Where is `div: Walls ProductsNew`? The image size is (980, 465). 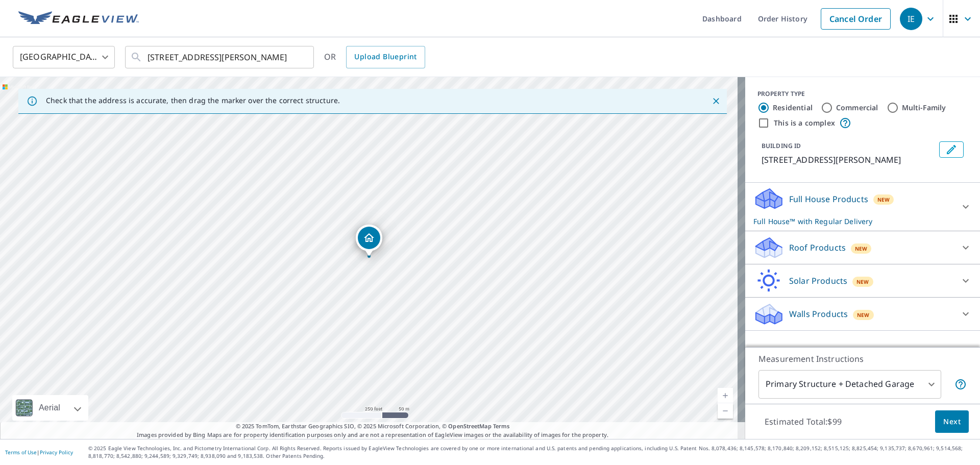
div: Walls ProductsNew is located at coordinates (863, 314).